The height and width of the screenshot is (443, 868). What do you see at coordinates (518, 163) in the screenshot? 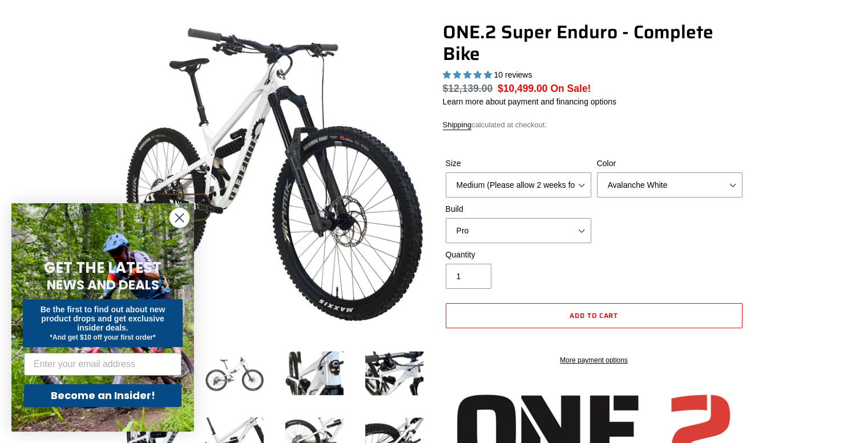
I see `label: Size` at bounding box center [518, 163].